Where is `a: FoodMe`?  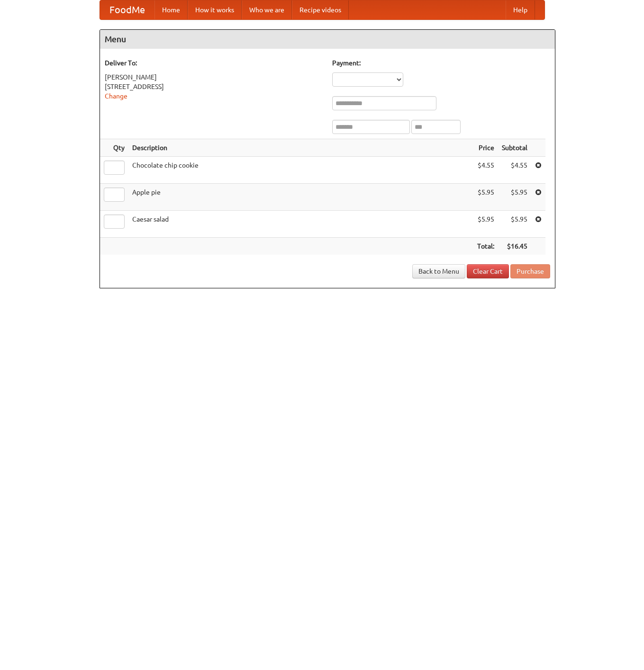
a: FoodMe is located at coordinates (127, 10).